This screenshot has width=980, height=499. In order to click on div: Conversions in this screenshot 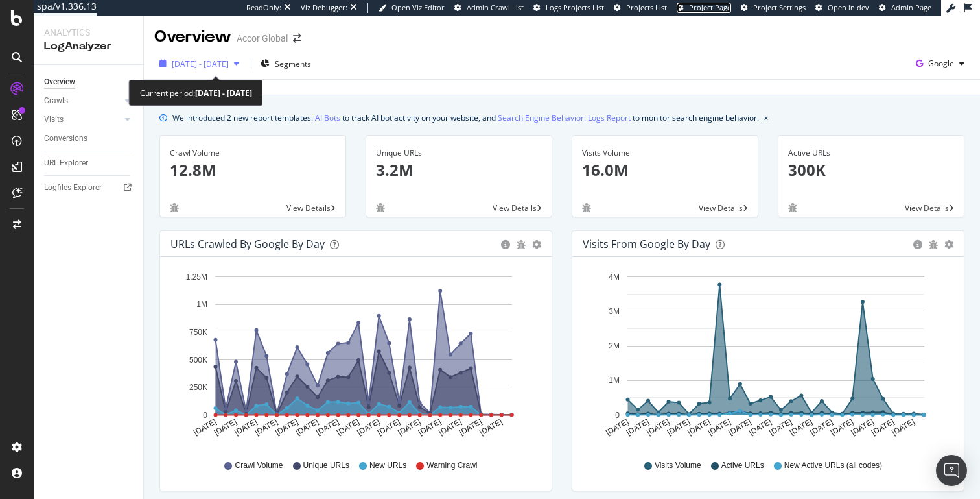, I will do `click(66, 138)`.